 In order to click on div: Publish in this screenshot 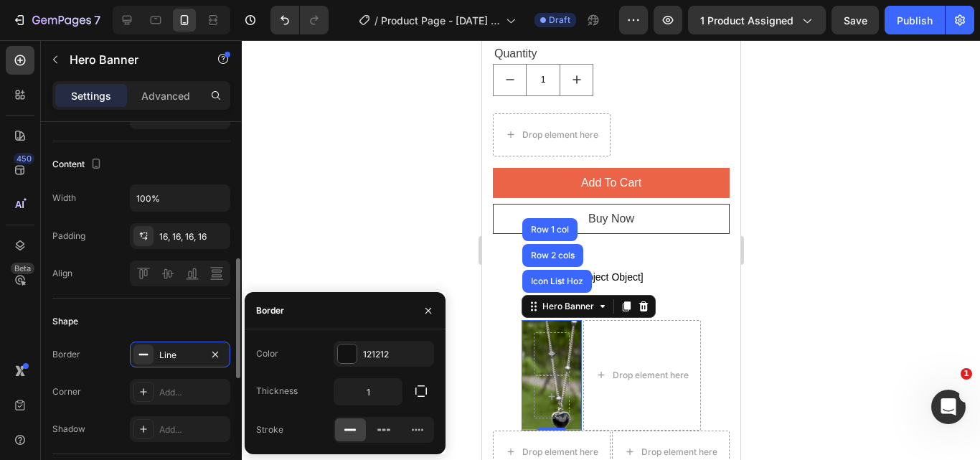, I will do `click(914, 20)`.